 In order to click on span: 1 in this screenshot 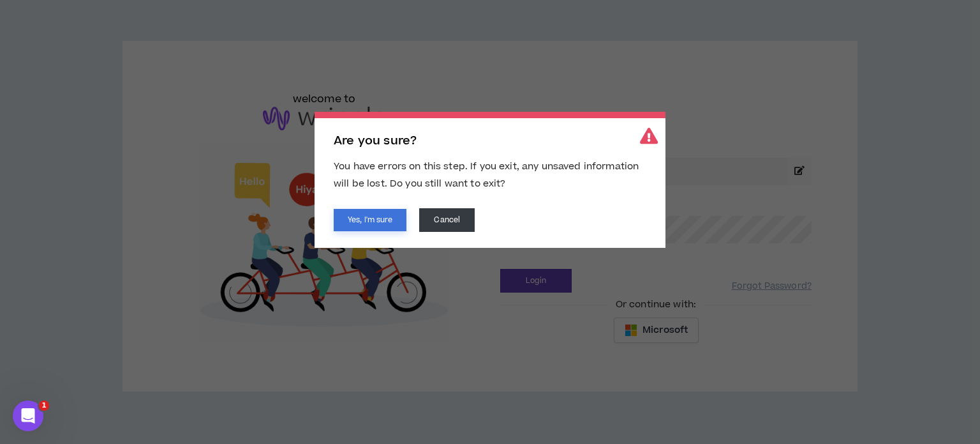, I will do `click(44, 406)`.